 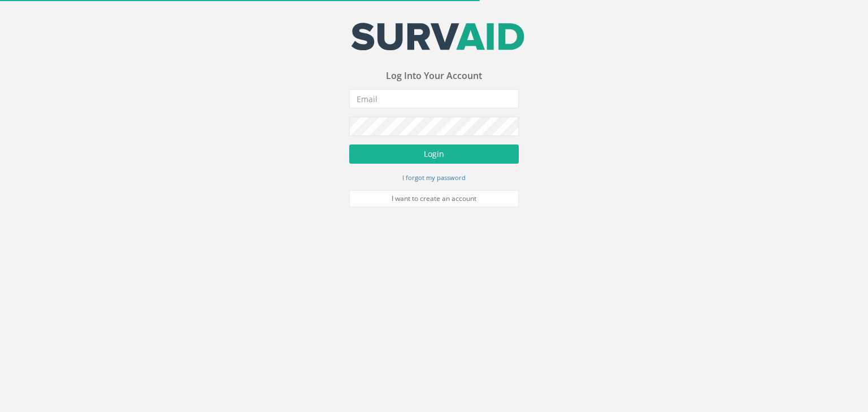 I want to click on input: Email, so click(x=434, y=99).